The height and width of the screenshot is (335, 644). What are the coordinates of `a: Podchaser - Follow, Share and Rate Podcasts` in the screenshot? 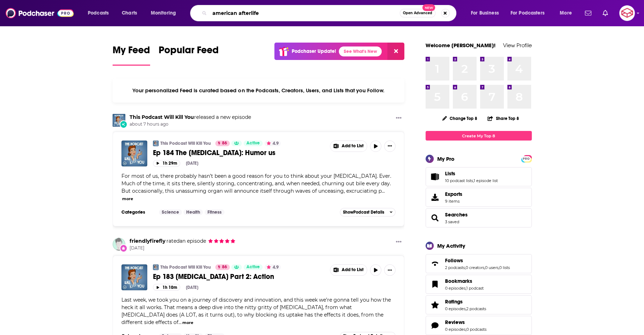 It's located at (40, 13).